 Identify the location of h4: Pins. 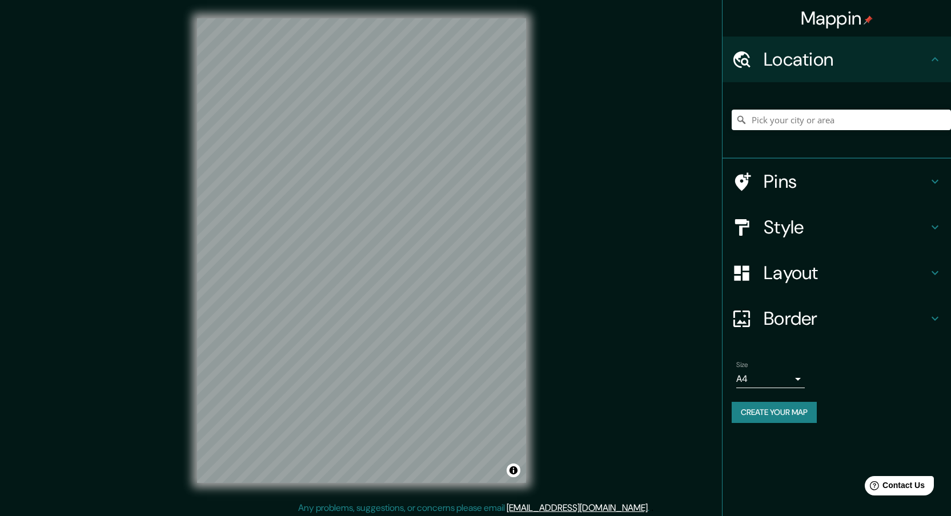
(846, 182).